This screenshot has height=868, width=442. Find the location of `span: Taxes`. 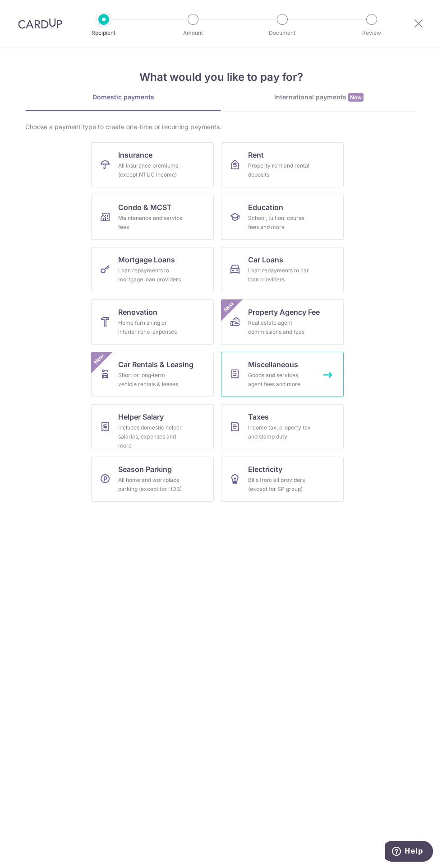

span: Taxes is located at coordinates (259, 417).